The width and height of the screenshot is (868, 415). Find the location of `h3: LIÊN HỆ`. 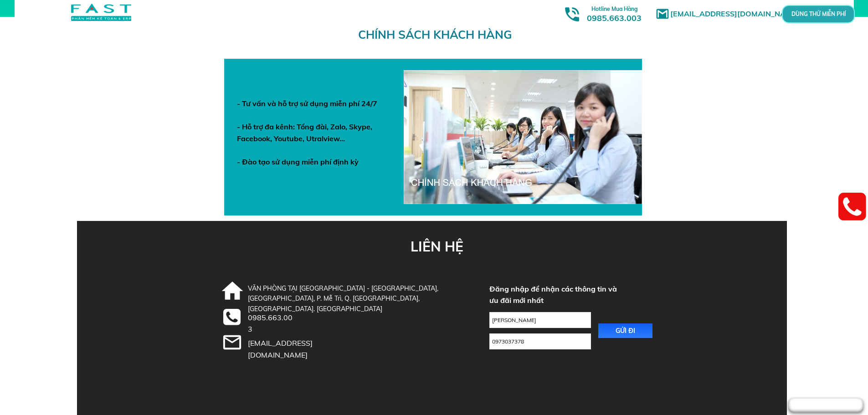

h3: LIÊN HỆ is located at coordinates (438, 246).